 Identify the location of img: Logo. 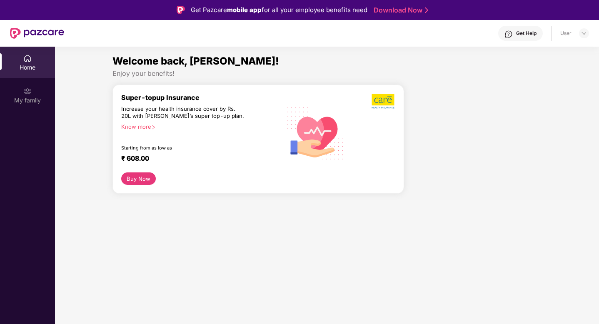
(181, 10).